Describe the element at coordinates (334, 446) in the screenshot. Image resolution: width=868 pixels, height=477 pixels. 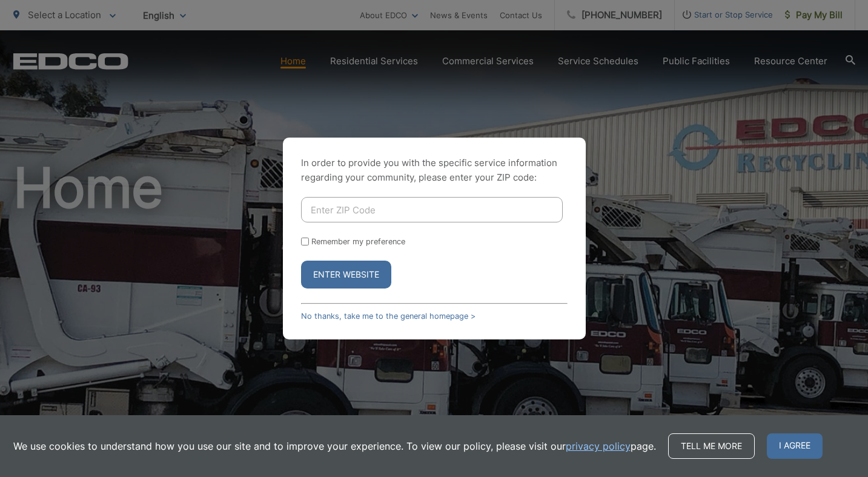
I see `p: We use cookies to understand how you use our site and to improve your experience. To view our pol...` at that location.